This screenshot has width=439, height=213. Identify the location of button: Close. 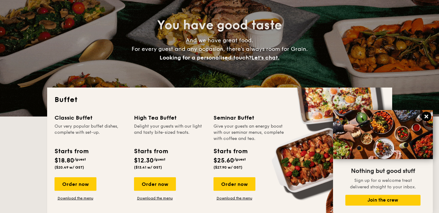
(427, 117).